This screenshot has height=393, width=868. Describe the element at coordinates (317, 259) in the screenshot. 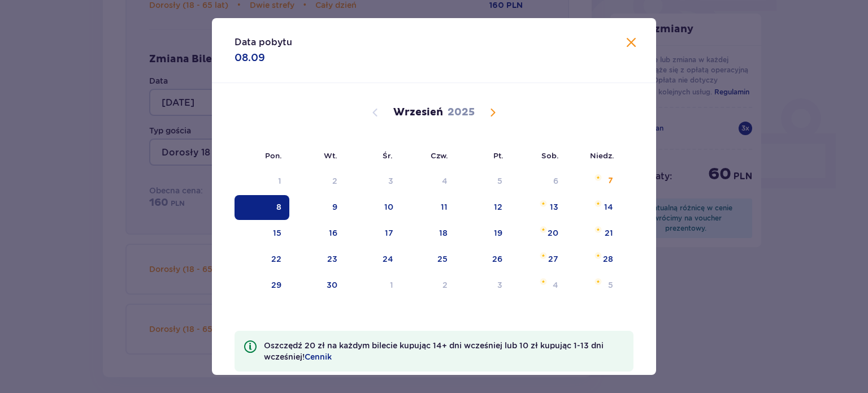

I see `td: wtorek, 23 września 2025` at that location.